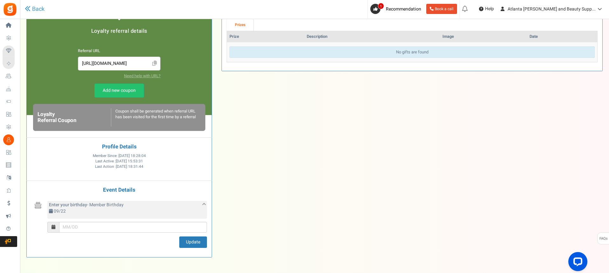  What do you see at coordinates (562, 37) in the screenshot?
I see `th: Date` at bounding box center [562, 37].